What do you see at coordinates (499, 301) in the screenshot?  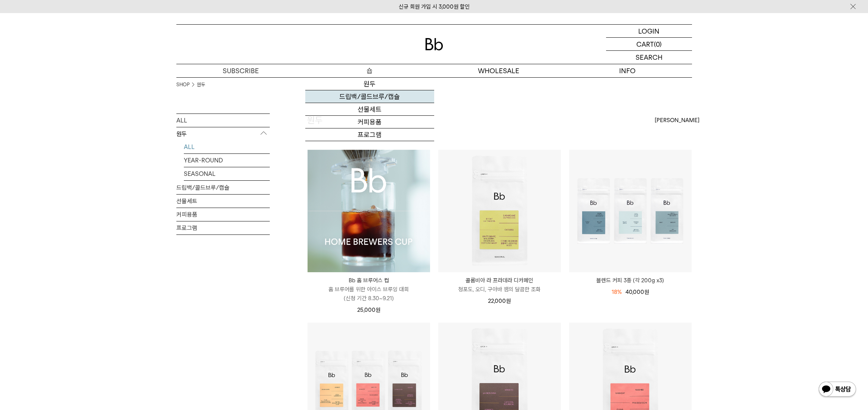 I see `span: 22,000` at bounding box center [499, 301].